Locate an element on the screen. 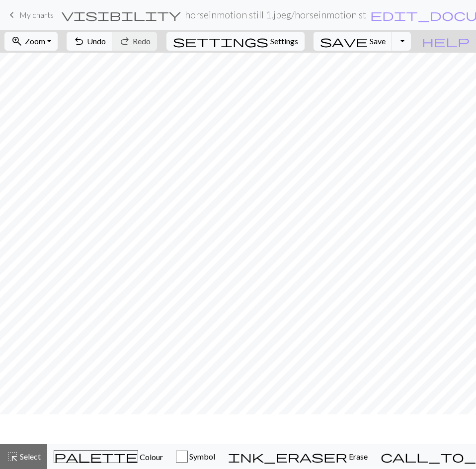 The image size is (476, 469). span: visibility is located at coordinates (121, 15).